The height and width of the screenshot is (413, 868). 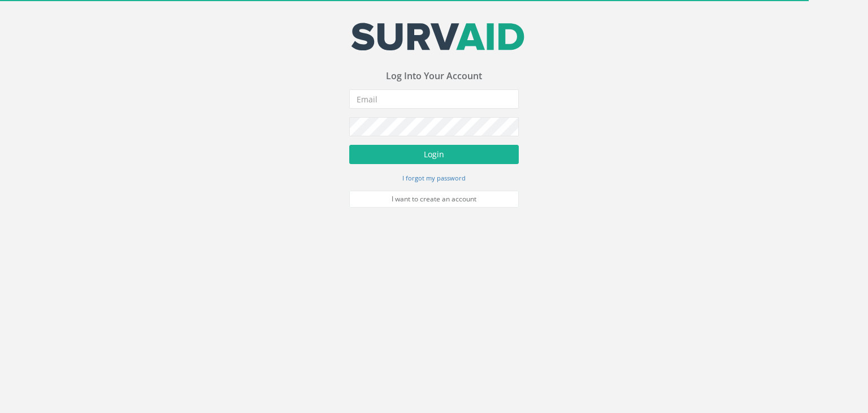 What do you see at coordinates (434, 155) in the screenshot?
I see `button: Login` at bounding box center [434, 155].